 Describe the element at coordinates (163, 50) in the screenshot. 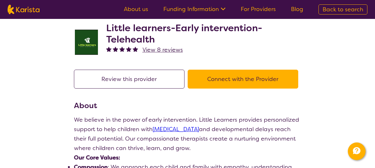

I see `a: View 8 reviews` at that location.